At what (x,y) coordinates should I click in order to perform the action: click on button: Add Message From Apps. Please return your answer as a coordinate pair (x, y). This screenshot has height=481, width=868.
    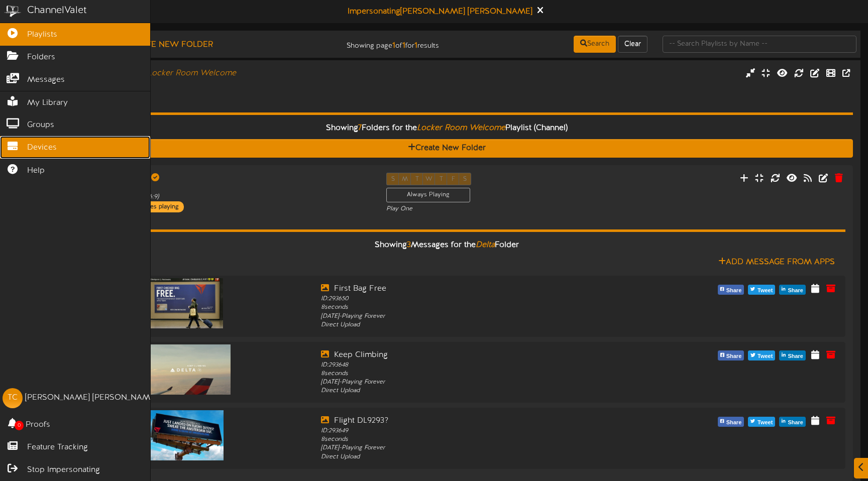
    Looking at the image, I should click on (777, 262).